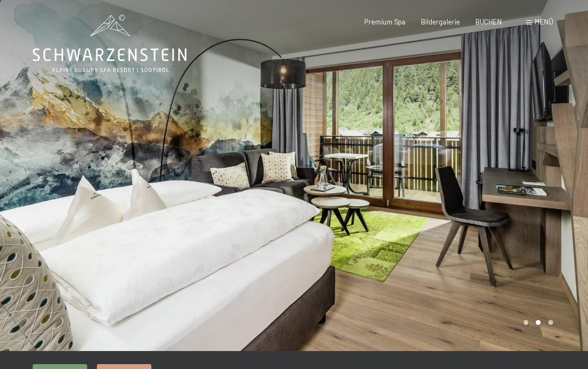 Image resolution: width=588 pixels, height=369 pixels. Describe the element at coordinates (441, 21) in the screenshot. I see `a: Bildergalerie` at that location.